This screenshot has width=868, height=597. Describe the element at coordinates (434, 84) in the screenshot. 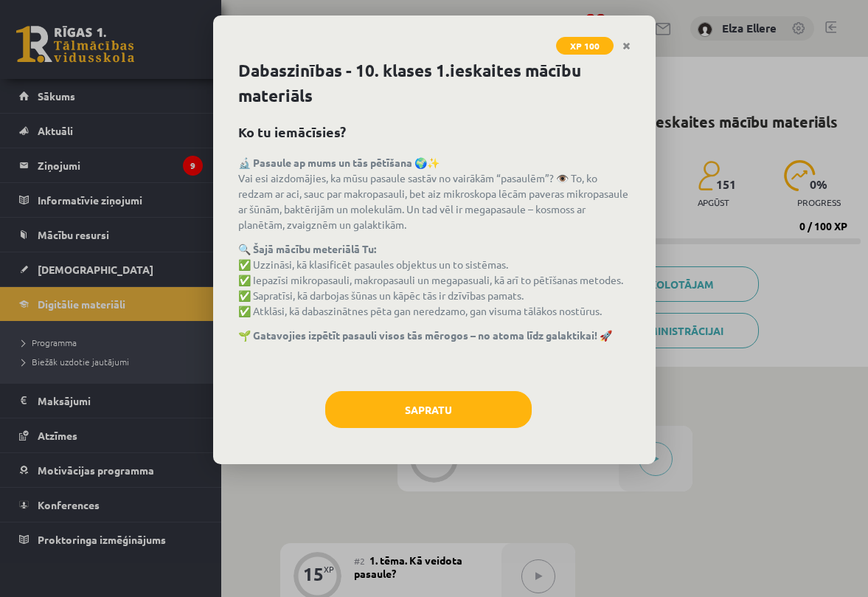

I see `h1: Dabaszinības - 10. klases 1.ieskaites mācību materiāls` at that location.